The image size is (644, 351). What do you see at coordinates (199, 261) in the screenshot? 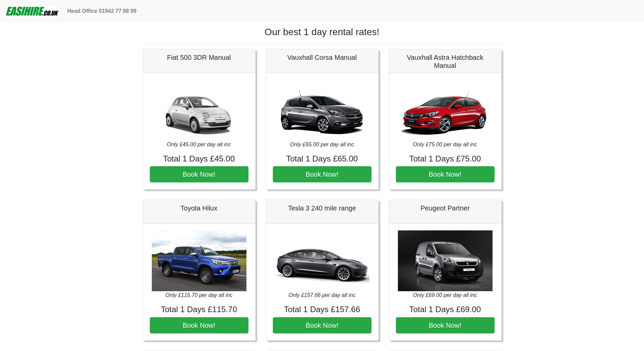
I see `img: Toyota Hilux` at bounding box center [199, 261].